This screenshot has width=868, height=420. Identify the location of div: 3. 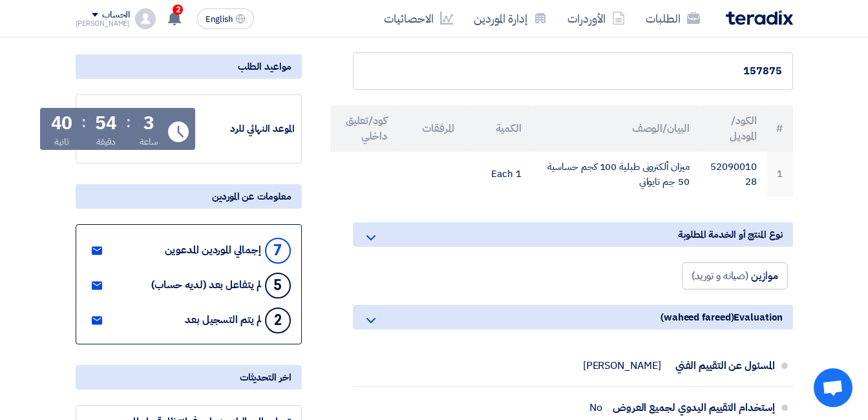
(149, 123).